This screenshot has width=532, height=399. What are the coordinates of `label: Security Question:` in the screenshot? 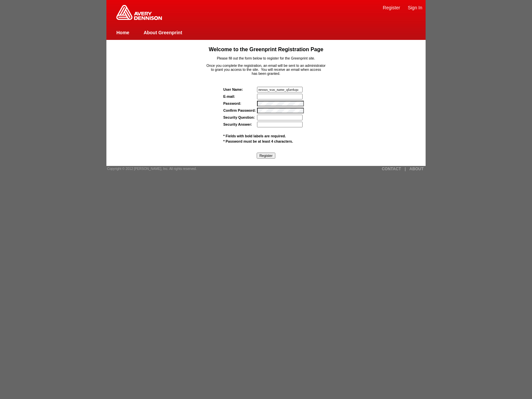 It's located at (239, 117).